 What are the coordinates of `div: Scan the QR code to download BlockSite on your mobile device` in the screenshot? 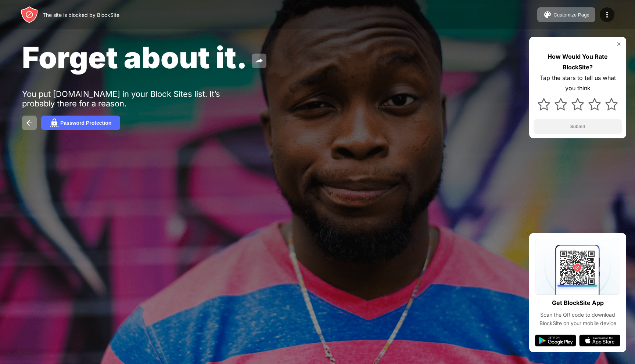 It's located at (578, 319).